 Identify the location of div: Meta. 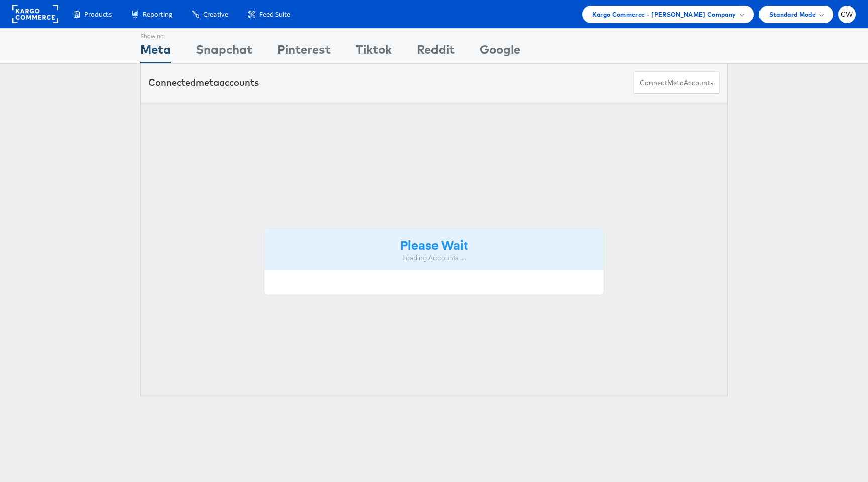
(155, 52).